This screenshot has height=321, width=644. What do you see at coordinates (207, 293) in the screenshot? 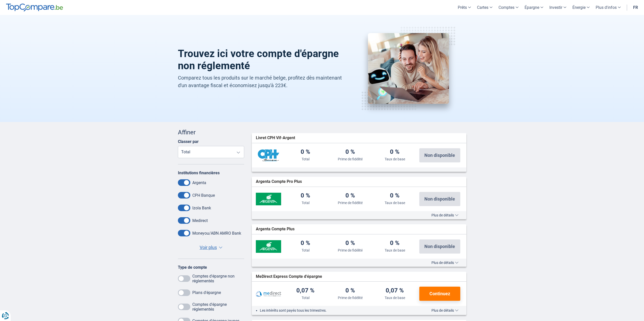
I see `label: Plans d'épargne` at bounding box center [207, 293].